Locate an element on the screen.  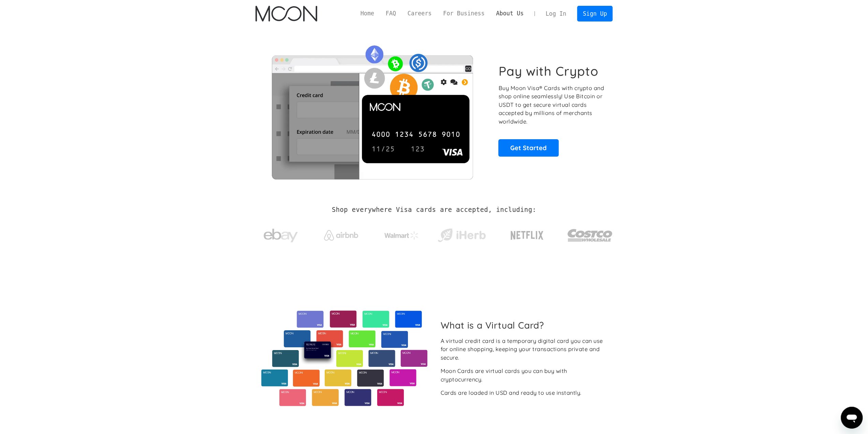
div: Moon Cards are virtual cards you can buy with cryptocurrency. is located at coordinates (524, 375).